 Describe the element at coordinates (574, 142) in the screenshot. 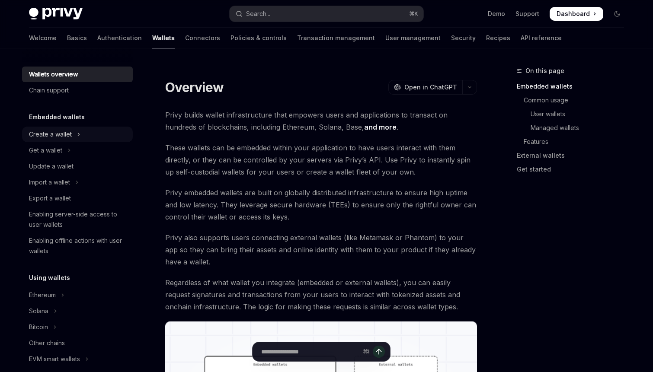

I see `a: Features` at that location.